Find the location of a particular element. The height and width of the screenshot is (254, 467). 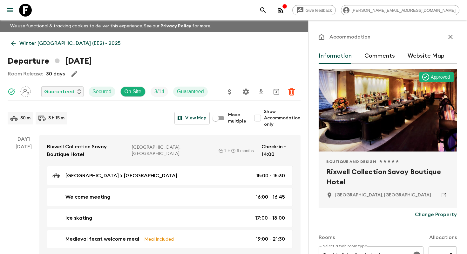

p: 30 days is located at coordinates (55, 74).